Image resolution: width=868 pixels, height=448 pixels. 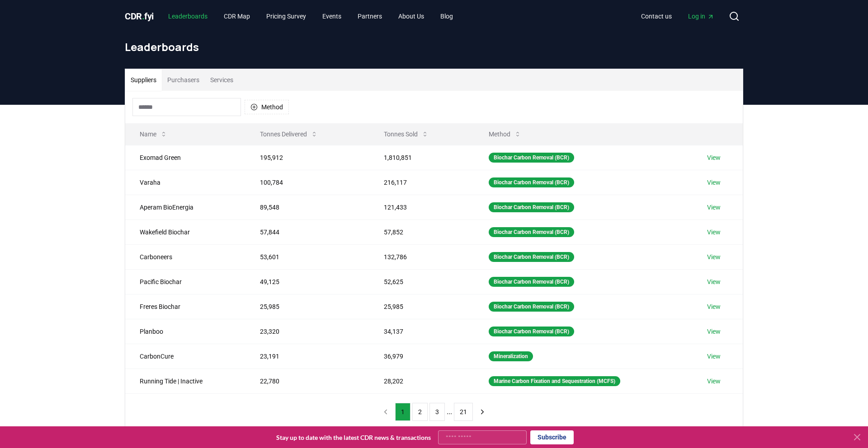 What do you see at coordinates (701, 16) in the screenshot?
I see `span: Log in` at bounding box center [701, 16].